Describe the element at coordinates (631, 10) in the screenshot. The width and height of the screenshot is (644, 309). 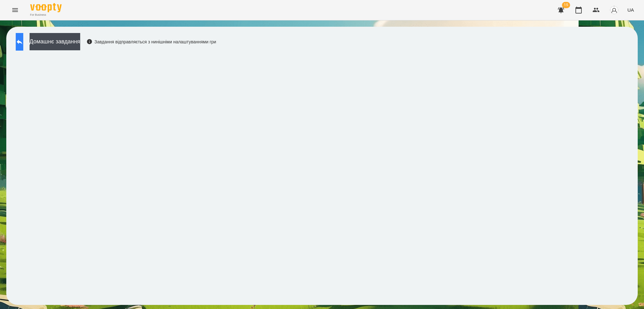
I see `span: UA` at that location.